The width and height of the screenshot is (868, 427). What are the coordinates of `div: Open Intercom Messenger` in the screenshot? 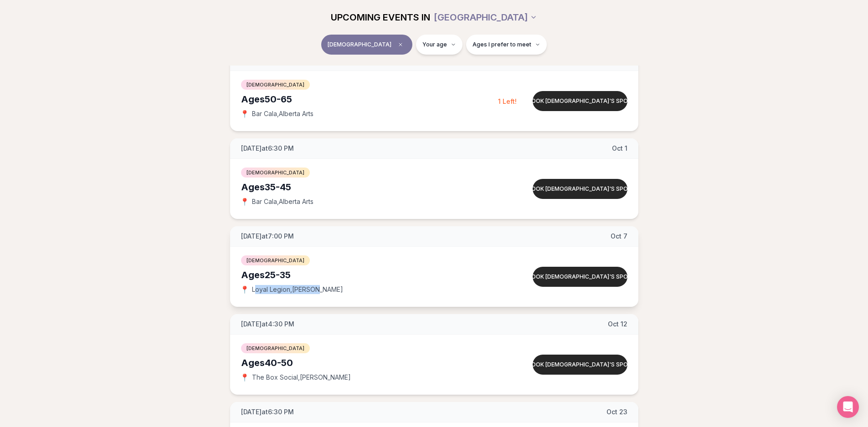 It's located at (847, 407).